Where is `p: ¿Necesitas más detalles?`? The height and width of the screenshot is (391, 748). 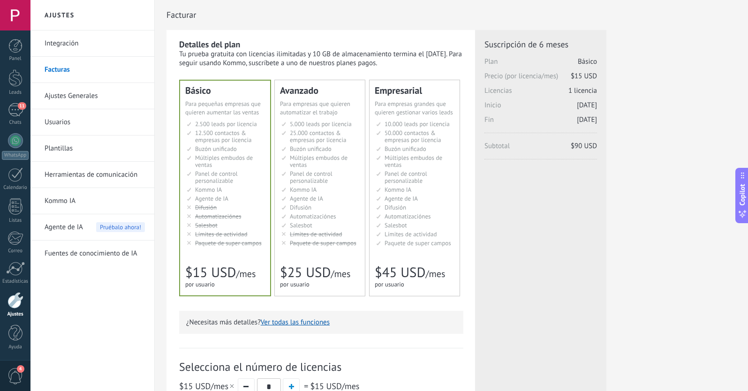 p: ¿Necesitas más detalles? is located at coordinates (321, 322).